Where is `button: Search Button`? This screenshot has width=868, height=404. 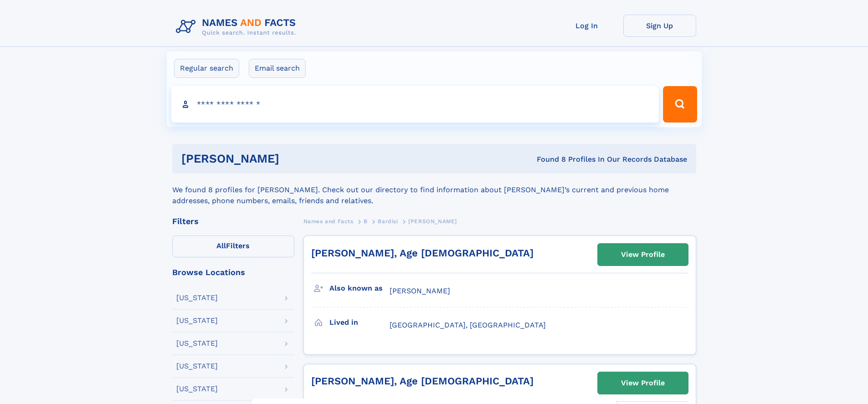 button: Search Button is located at coordinates (680, 104).